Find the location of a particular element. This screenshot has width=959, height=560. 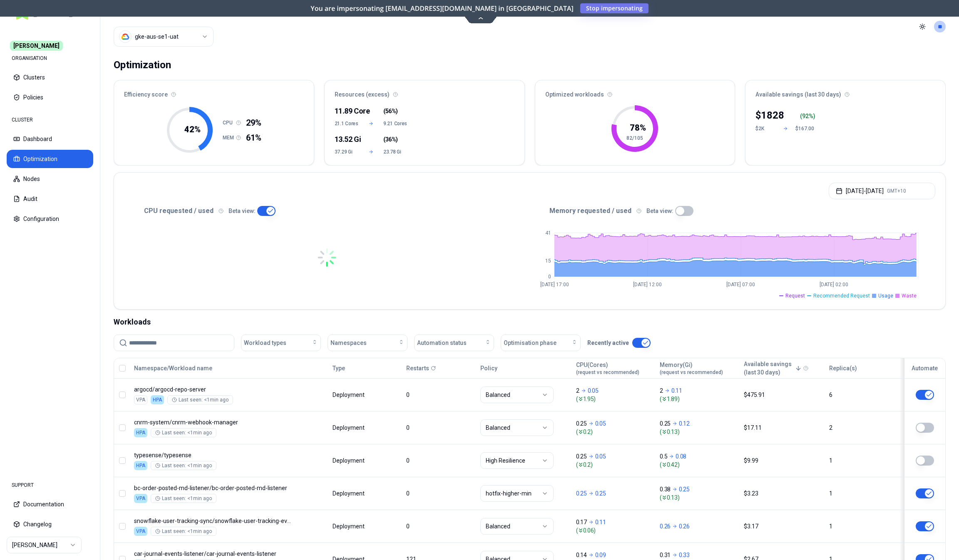

div: 11.89 Core is located at coordinates (346, 111).